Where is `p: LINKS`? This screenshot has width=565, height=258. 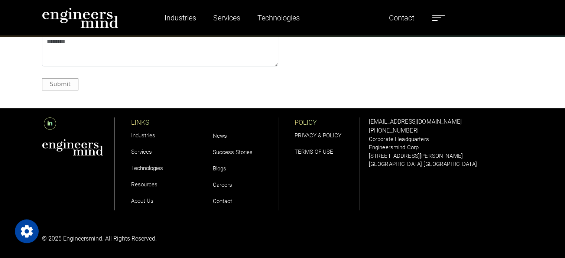
p: LINKS is located at coordinates (164, 122).